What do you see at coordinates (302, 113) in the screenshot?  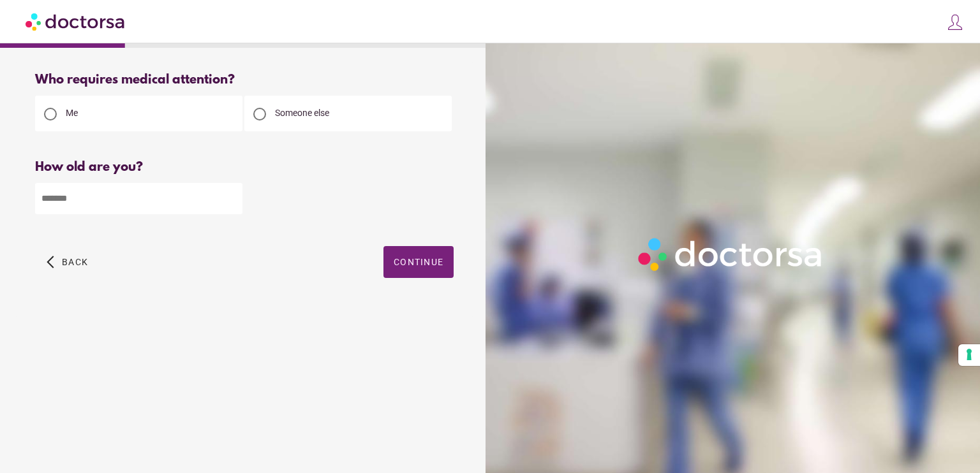 I see `span: Someone else` at bounding box center [302, 113].